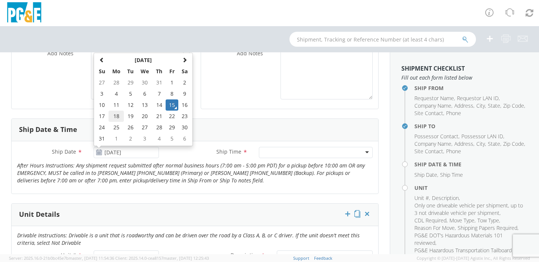 This screenshot has height=262, width=539. What do you see at coordinates (429, 151) in the screenshot?
I see `span: Site Contact` at bounding box center [429, 151].